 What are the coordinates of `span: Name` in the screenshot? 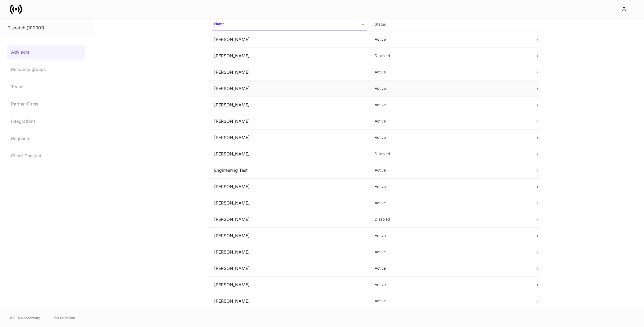 It's located at (289, 24).